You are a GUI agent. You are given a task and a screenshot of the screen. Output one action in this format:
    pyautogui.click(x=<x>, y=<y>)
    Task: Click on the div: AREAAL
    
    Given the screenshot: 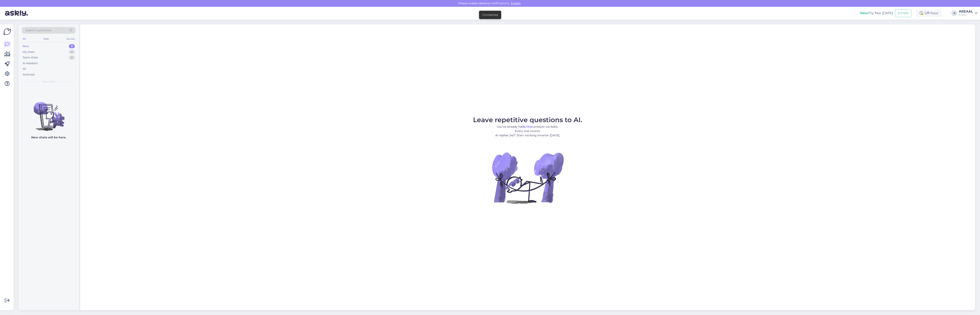 What is the action you would take?
    pyautogui.click(x=966, y=12)
    